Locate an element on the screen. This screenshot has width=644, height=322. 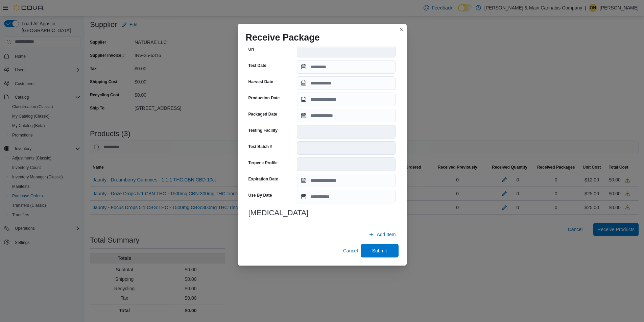
label: Use By Date is located at coordinates (260, 195).